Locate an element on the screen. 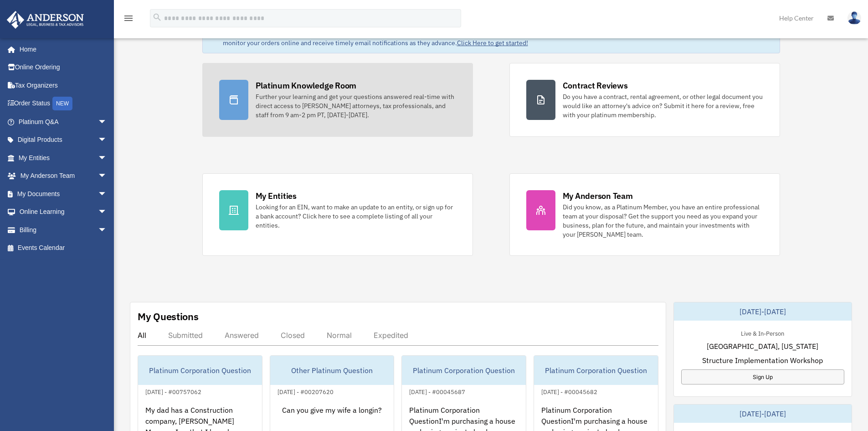 The width and height of the screenshot is (868, 431). a: Digital Productsarrow_drop_down is located at coordinates (63, 140).